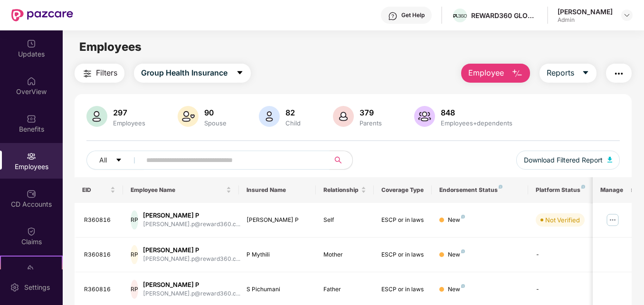  What do you see at coordinates (413, 15) in the screenshot?
I see `div: Get Help` at bounding box center [413, 15].